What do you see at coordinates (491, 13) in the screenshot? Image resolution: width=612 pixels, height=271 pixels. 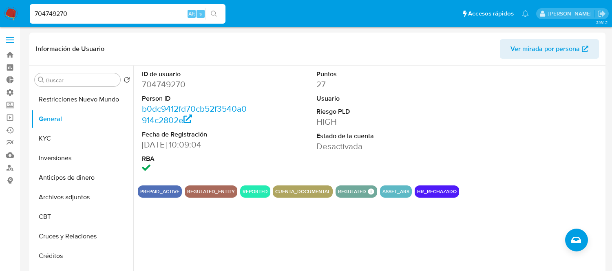 I see `span: Accesos rápidos` at bounding box center [491, 13].